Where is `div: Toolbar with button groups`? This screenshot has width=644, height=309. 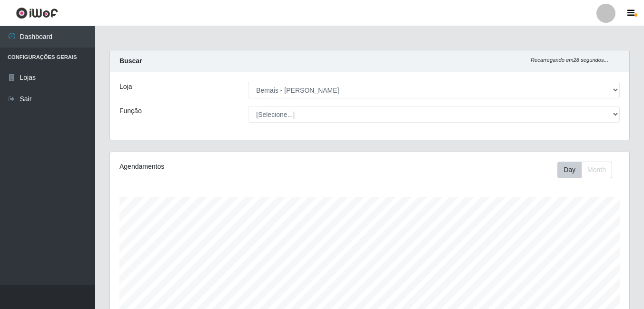 div: Toolbar with button groups is located at coordinates (588, 169).